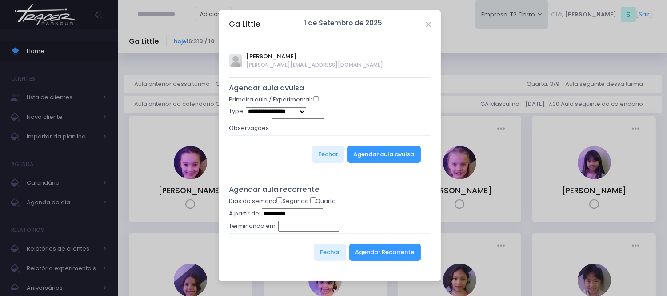 The height and width of the screenshot is (296, 667). Describe the element at coordinates (253, 226) in the screenshot. I see `label: Terminando em:` at that location.